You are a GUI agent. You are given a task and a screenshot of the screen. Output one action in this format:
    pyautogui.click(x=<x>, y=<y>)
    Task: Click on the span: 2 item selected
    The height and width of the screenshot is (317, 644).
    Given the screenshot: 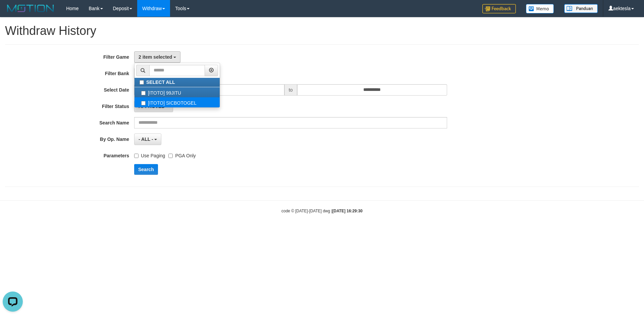 What is the action you would take?
    pyautogui.click(x=155, y=57)
    